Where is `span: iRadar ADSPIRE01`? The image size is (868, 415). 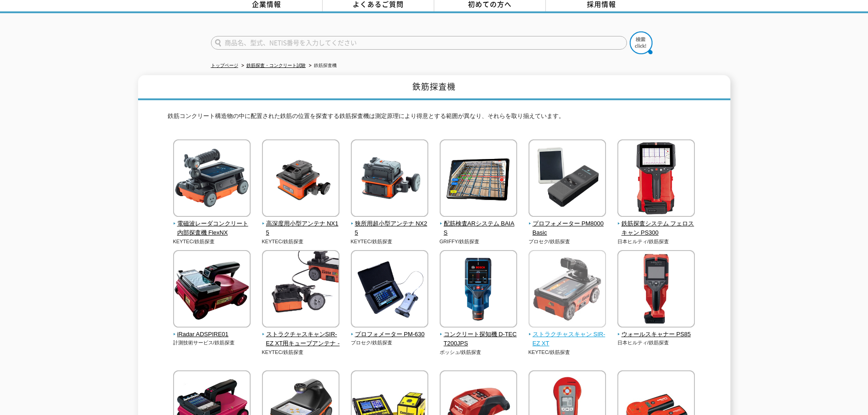
span: iRadar ADSPIRE01 is located at coordinates (212, 335).